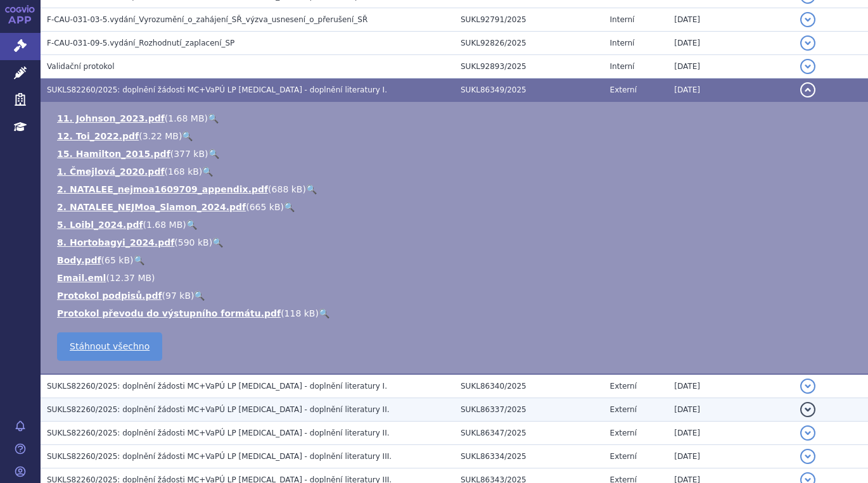 Image resolution: width=868 pixels, height=483 pixels. I want to click on a: 8. Hortobagyi_2024.pdf, so click(116, 243).